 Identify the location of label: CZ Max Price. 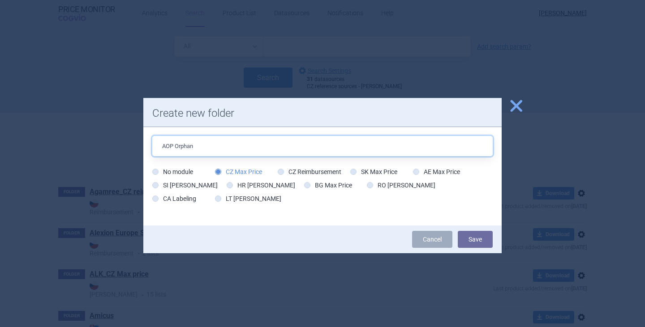
(238, 172).